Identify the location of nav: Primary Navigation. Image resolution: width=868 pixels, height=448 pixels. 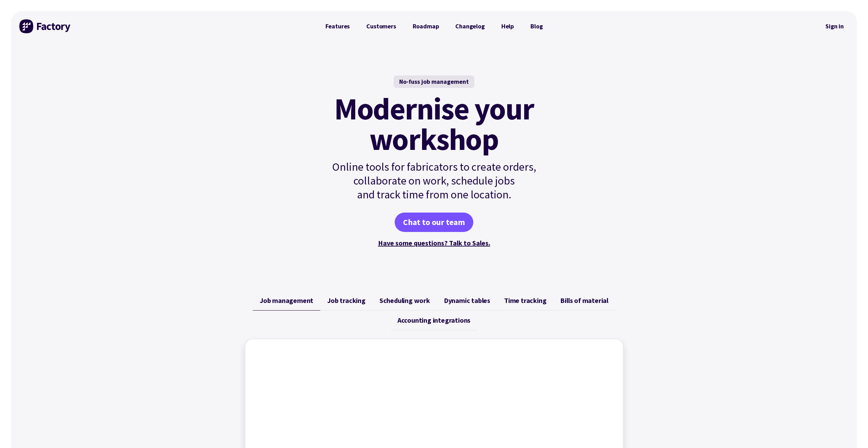
(434, 27).